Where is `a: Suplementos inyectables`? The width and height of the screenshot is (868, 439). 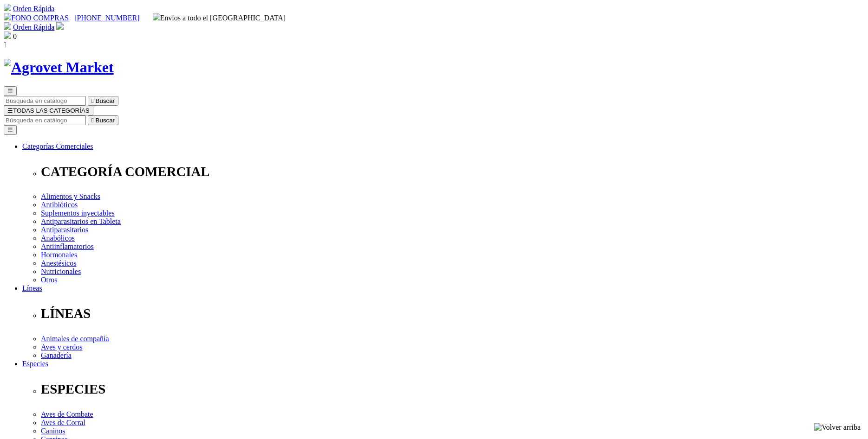
a: Suplementos inyectables is located at coordinates (77, 213).